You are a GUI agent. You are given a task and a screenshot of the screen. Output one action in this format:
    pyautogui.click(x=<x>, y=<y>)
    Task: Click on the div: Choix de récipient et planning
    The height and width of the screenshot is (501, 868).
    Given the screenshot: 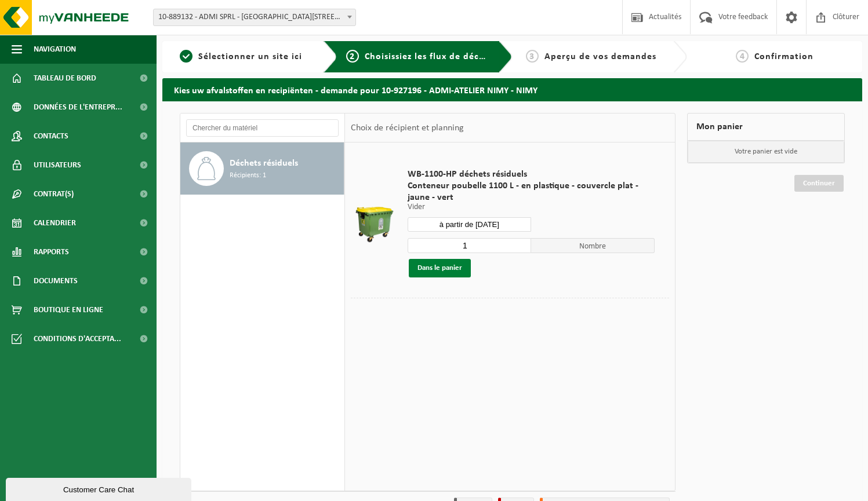 What is the action you would take?
    pyautogui.click(x=407, y=128)
    